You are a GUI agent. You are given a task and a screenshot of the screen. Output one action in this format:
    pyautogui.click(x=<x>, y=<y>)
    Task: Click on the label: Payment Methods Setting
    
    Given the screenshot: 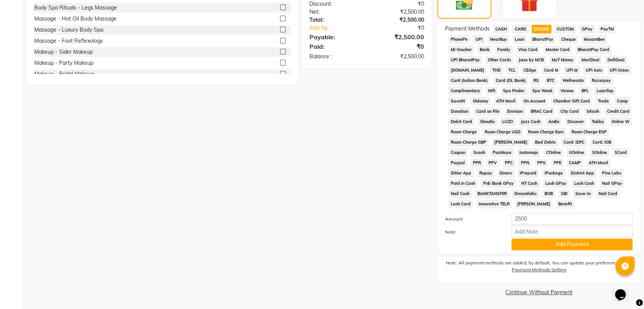 What is the action you would take?
    pyautogui.click(x=539, y=269)
    